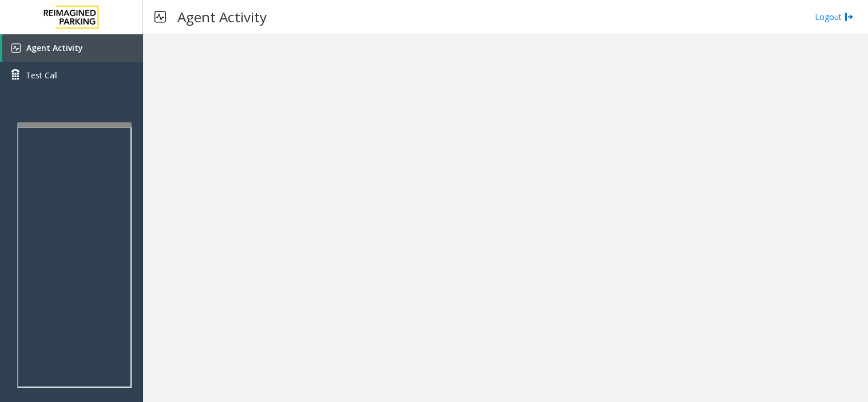 This screenshot has width=868, height=402. What do you see at coordinates (72, 48) in the screenshot?
I see `a: Agent Activity` at bounding box center [72, 48].